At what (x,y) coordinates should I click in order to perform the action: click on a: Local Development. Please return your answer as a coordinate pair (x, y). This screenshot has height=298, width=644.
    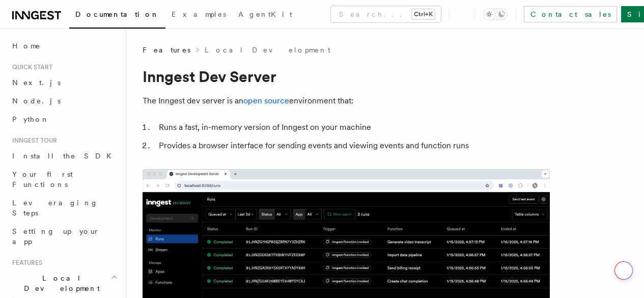
    Looking at the image, I should click on (267, 50).